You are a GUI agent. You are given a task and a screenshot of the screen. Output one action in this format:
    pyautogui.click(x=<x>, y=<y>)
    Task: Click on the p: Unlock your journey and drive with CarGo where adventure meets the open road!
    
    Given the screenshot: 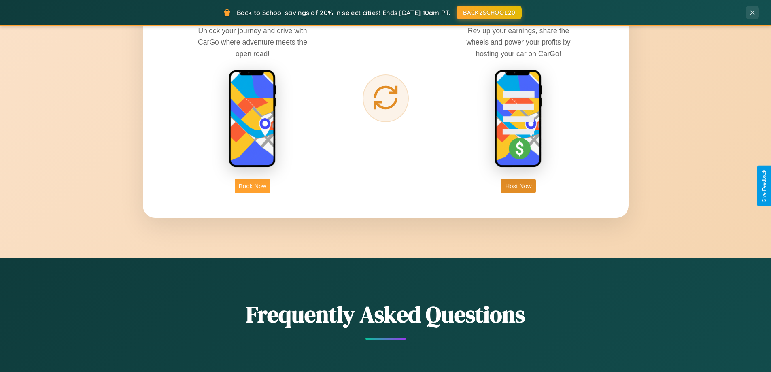 What is the action you would take?
    pyautogui.click(x=252, y=42)
    